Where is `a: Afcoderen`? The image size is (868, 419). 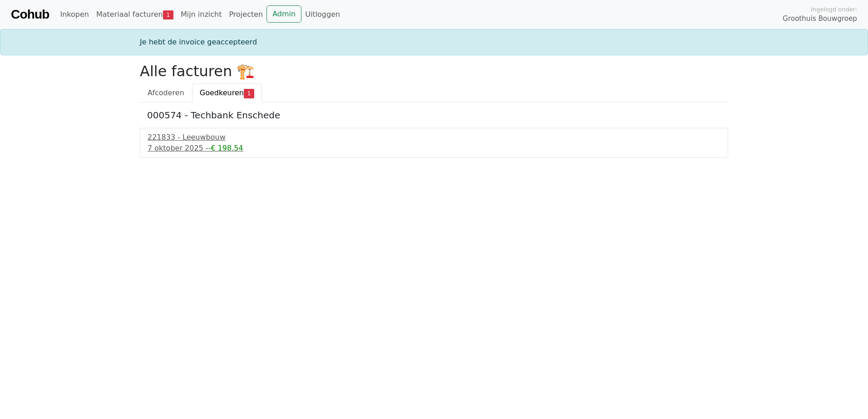 a: Afcoderen is located at coordinates (166, 93).